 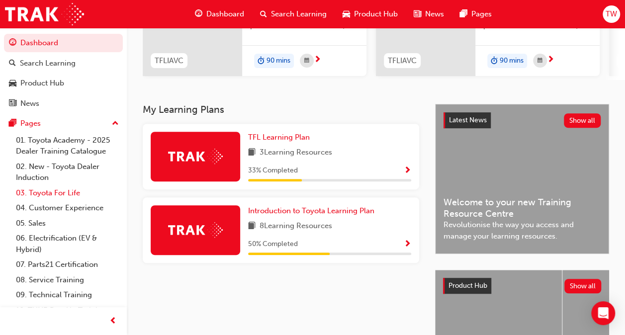 What do you see at coordinates (522, 120) in the screenshot?
I see `a: Latest NewsShow all` at bounding box center [522, 120].